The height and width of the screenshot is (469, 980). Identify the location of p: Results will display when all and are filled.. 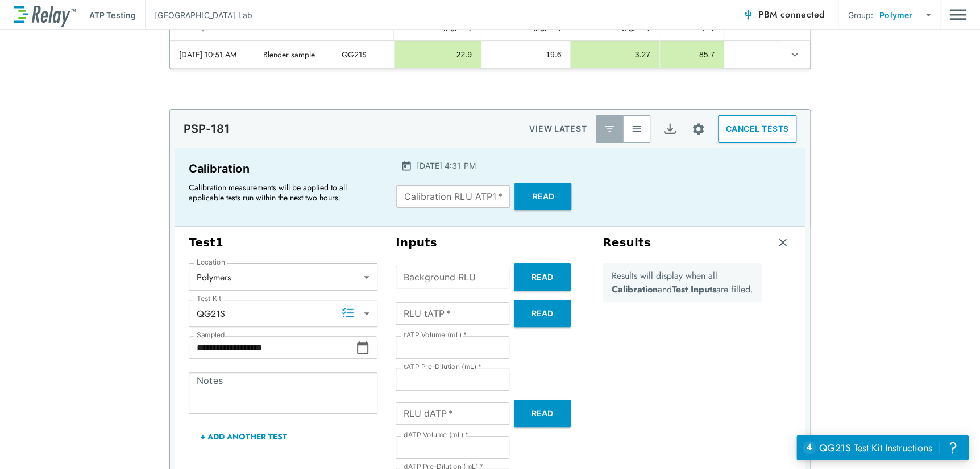
(682, 283).